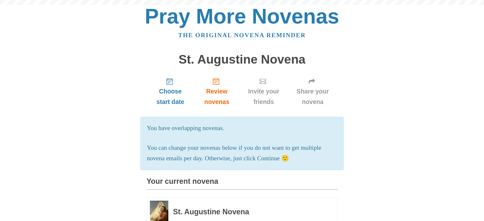 This screenshot has width=484, height=221. Describe the element at coordinates (242, 16) in the screenshot. I see `a: Pray More Novenas` at that location.